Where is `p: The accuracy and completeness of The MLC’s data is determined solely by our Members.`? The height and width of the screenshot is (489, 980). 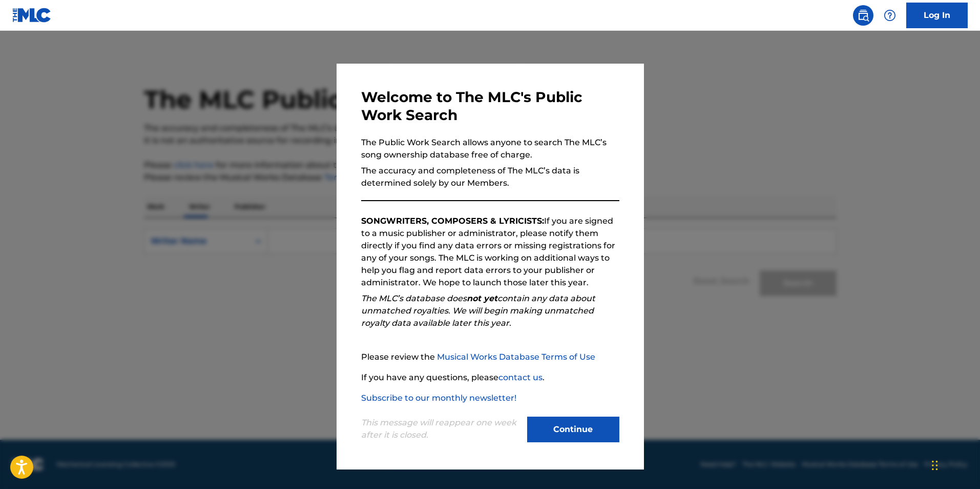 p: The accuracy and completeness of The MLC’s data is determined solely by our Members. is located at coordinates (491, 177).